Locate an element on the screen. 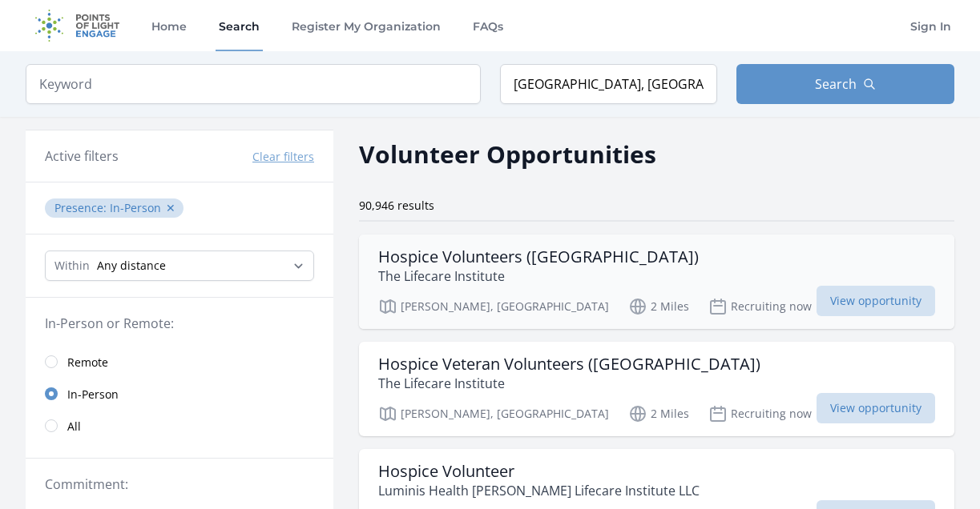 Image resolution: width=980 pixels, height=509 pixels. select: Search Radius is located at coordinates (179, 266).